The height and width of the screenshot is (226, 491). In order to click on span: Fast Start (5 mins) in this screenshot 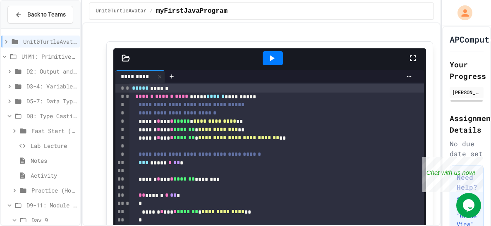, I will do `click(54, 131)`.